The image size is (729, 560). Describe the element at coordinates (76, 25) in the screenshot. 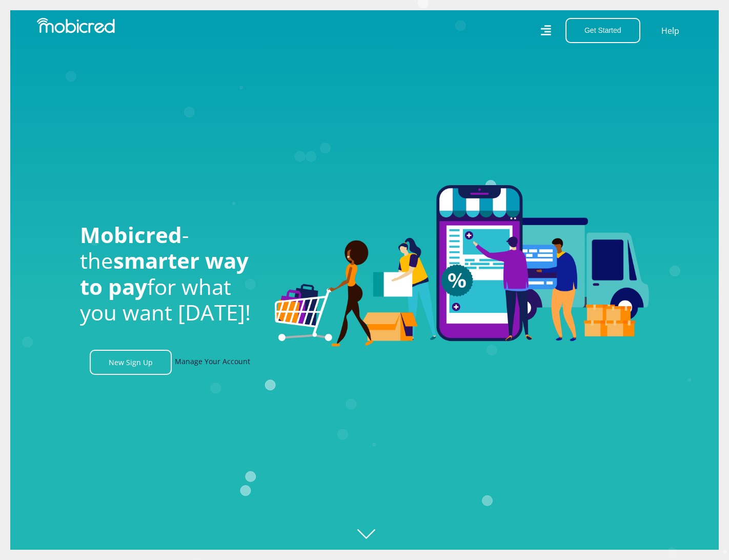

I see `img: Mobicred` at that location.